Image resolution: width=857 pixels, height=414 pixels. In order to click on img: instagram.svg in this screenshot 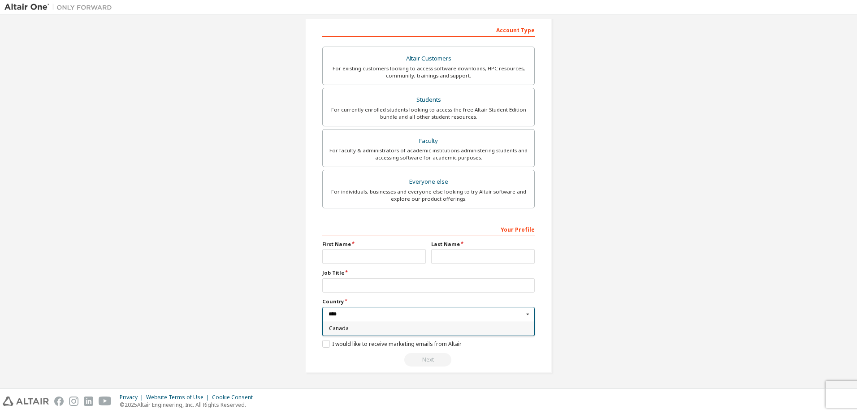, I will do `click(73, 401)`.